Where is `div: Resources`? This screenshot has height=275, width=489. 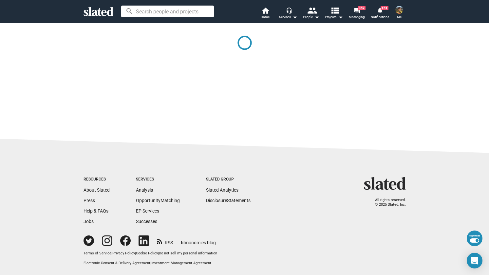
div: Resources is located at coordinates (97, 180).